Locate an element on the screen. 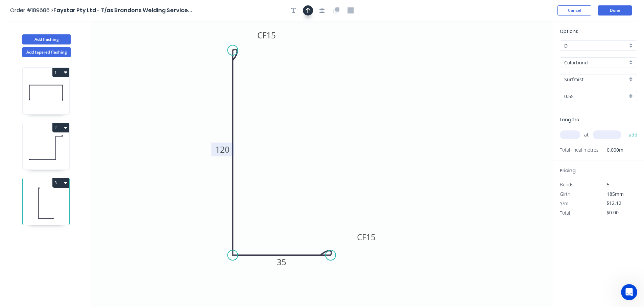 Image resolution: width=644 pixels, height=307 pixels. button: 2 is located at coordinates (61, 128).